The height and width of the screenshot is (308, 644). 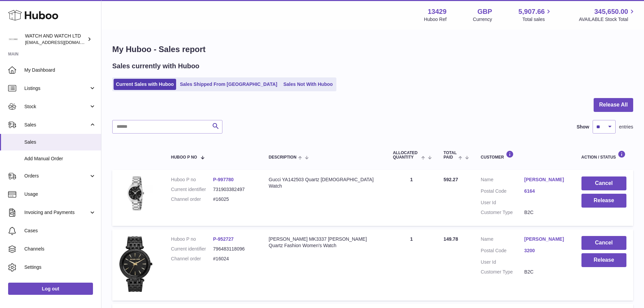 I want to click on span: 592.27, so click(x=451, y=179).